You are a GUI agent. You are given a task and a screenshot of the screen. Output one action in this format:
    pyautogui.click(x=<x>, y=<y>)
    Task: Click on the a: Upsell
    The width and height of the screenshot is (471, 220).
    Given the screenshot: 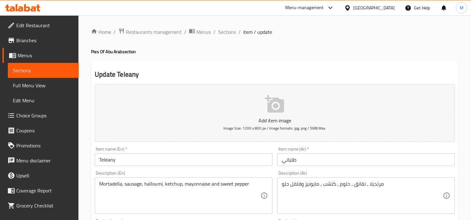 What is the action you would take?
    pyautogui.click(x=40, y=176)
    